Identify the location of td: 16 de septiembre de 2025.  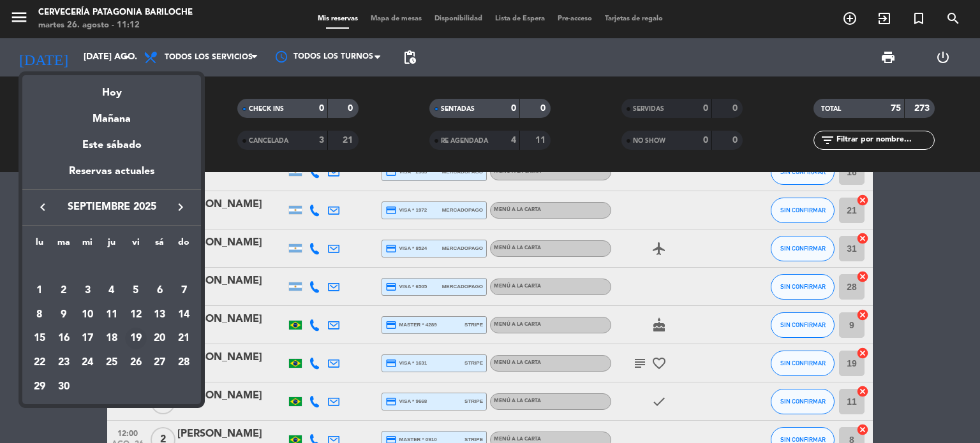
(64, 338).